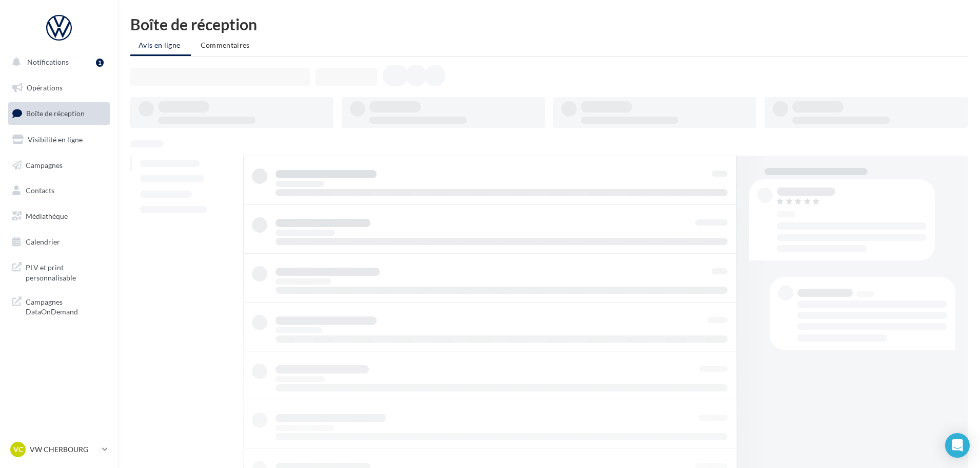 Image resolution: width=980 pixels, height=468 pixels. I want to click on a: Campagnes DataOnDemand, so click(59, 305).